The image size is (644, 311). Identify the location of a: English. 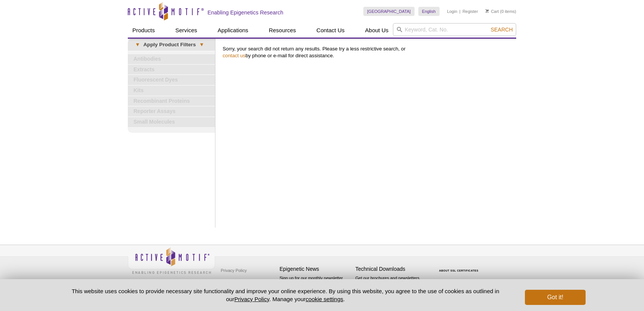
(429, 11).